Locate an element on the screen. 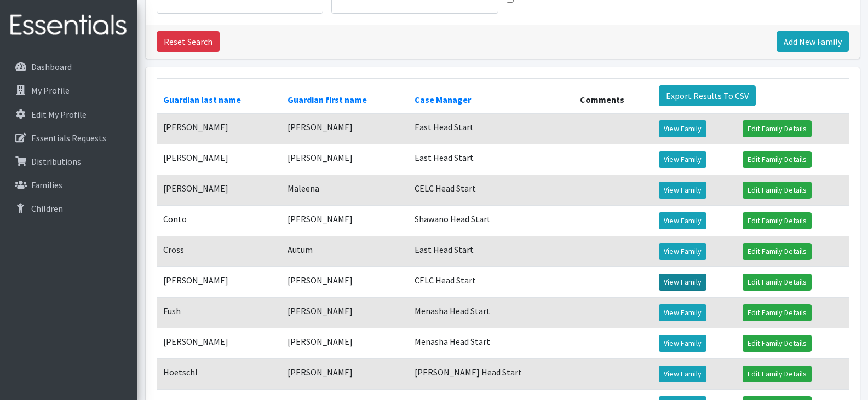 Image resolution: width=868 pixels, height=400 pixels. a: Dashboard is located at coordinates (69, 67).